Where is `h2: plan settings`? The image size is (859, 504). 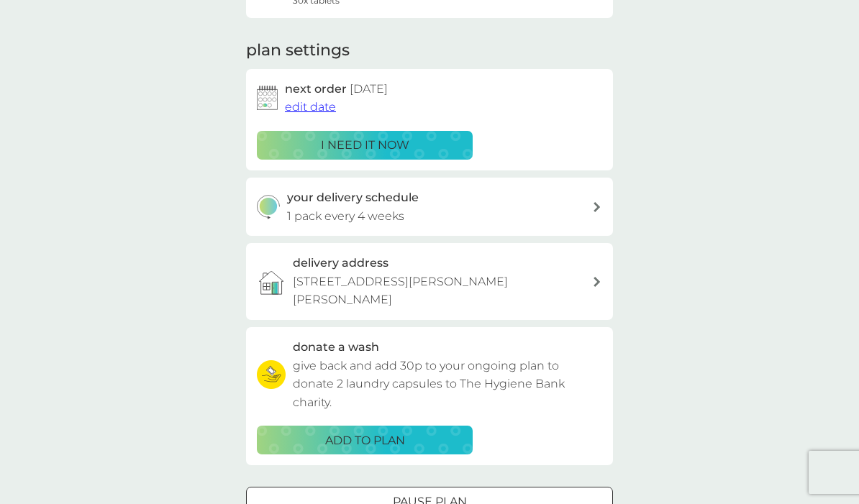 h2: plan settings is located at coordinates (298, 50).